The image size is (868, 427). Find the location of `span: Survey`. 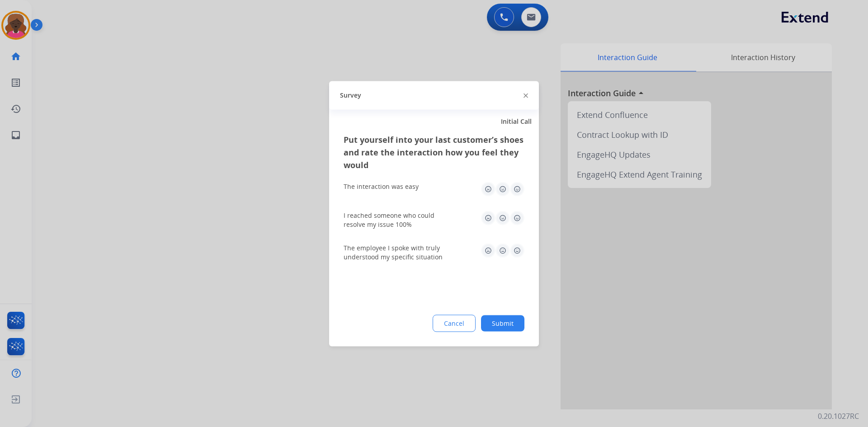

span: Survey is located at coordinates (351, 95).